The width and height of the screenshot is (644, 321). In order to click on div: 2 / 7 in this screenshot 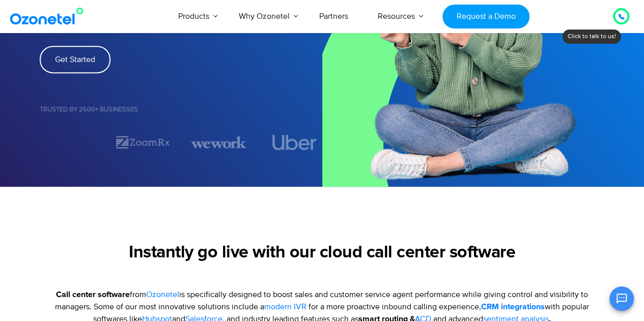, I will do `click(142, 142)`.